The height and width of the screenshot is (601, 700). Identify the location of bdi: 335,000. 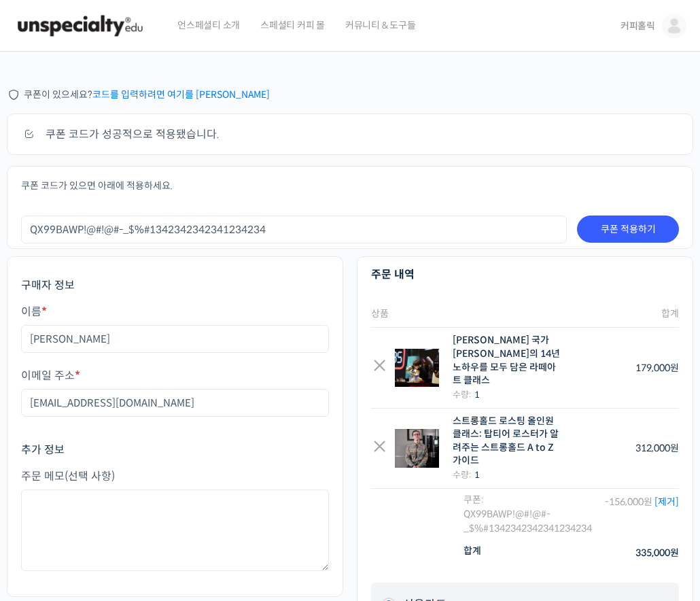
(657, 553).